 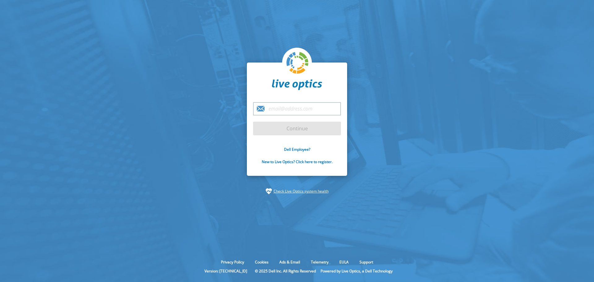 I want to click on a: New to Live Optics? Click here to register., so click(x=297, y=162).